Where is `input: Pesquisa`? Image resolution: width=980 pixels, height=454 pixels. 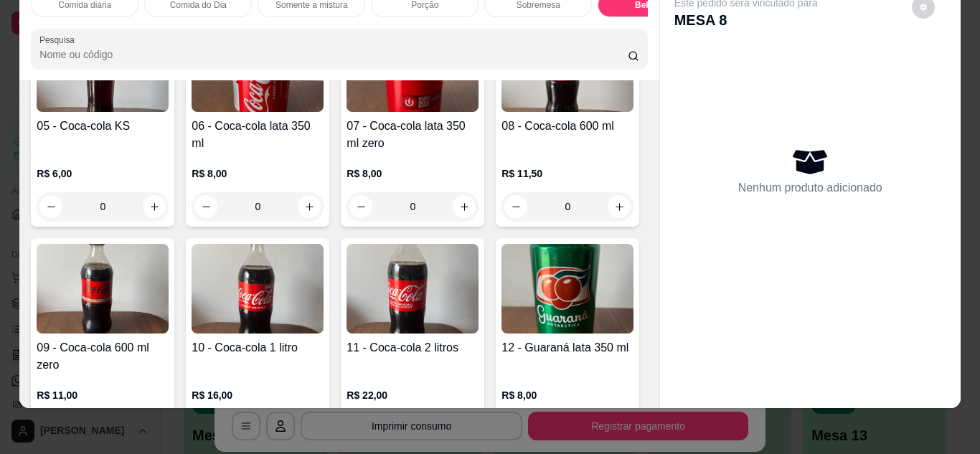
input: Pesquisa is located at coordinates (333, 55).